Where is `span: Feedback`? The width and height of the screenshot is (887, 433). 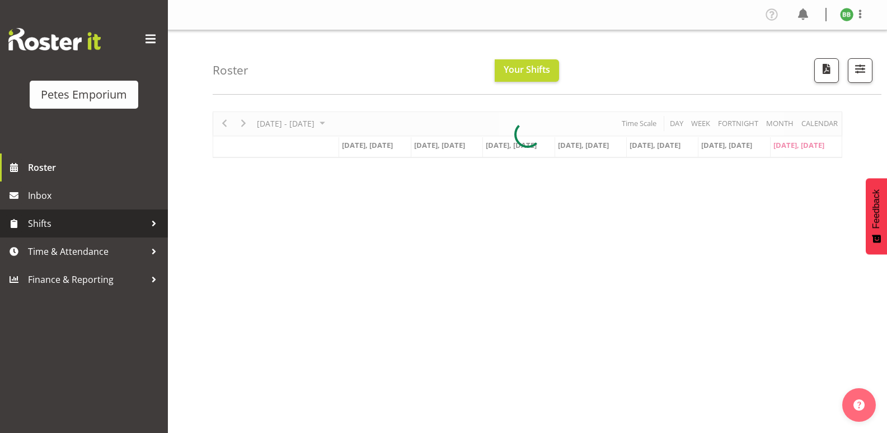
span: Feedback is located at coordinates (877, 209).